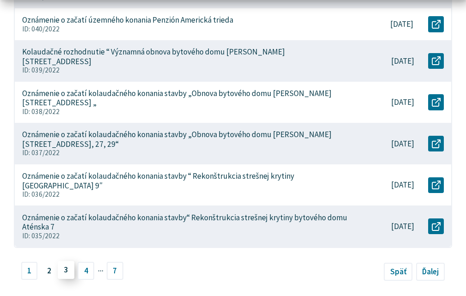 This screenshot has width=466, height=296. Describe the element at coordinates (430, 271) in the screenshot. I see `a: Ďalej` at that location.